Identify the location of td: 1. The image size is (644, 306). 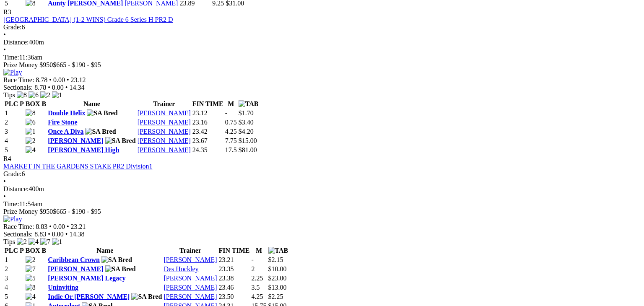
(14, 260).